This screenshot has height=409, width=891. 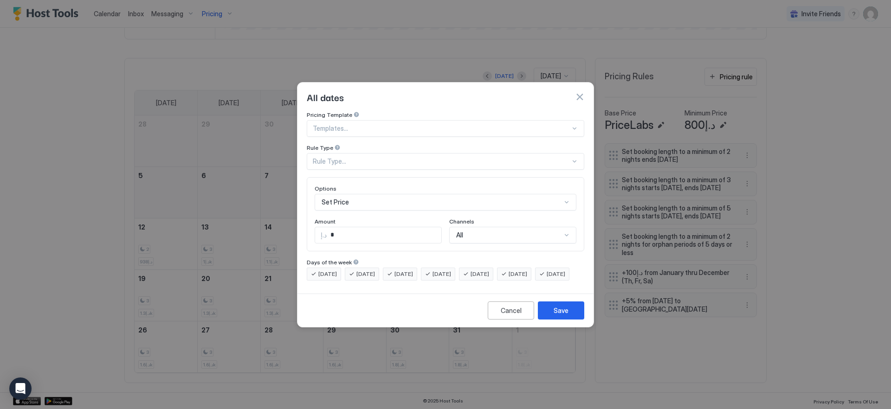 I want to click on span: All dates, so click(x=325, y=97).